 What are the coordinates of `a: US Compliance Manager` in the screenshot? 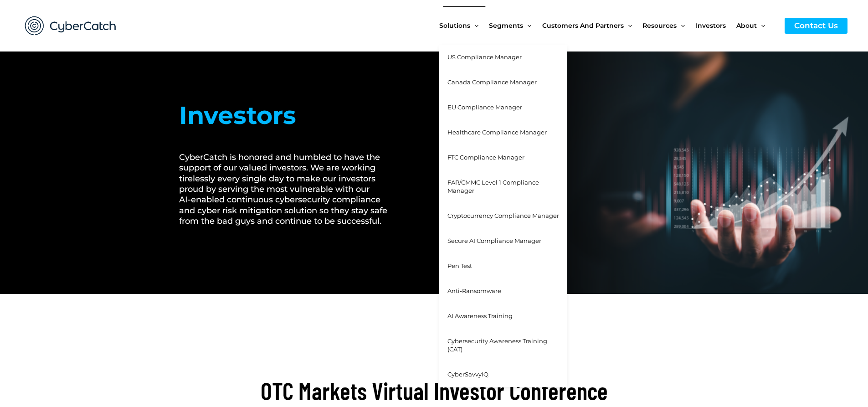 It's located at (503, 57).